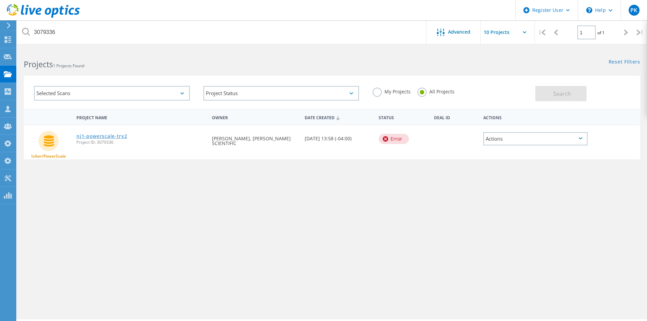  Describe the element at coordinates (561, 93) in the screenshot. I see `button: Search` at that location.